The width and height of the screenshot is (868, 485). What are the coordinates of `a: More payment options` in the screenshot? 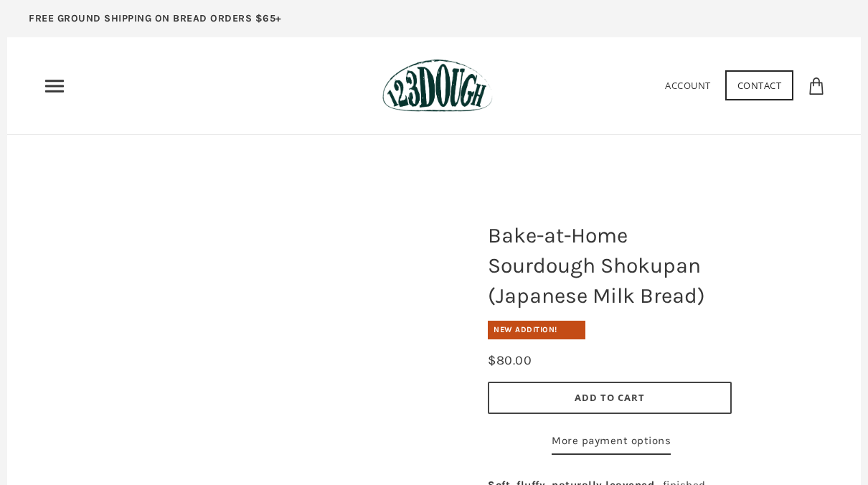 It's located at (611, 444).